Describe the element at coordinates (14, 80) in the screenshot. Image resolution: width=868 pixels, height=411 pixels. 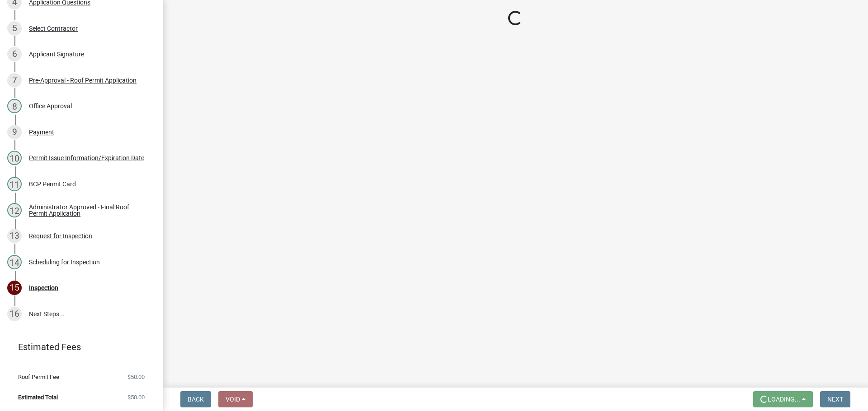
I see `div: 7` at that location.